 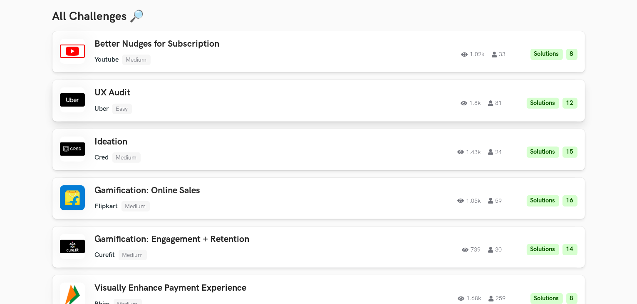 What do you see at coordinates (469, 152) in the screenshot?
I see `span: 1.43k` at bounding box center [469, 152].